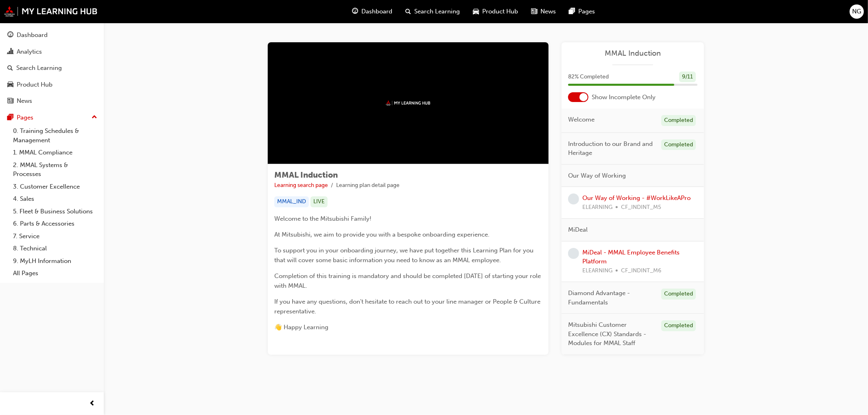 The image size is (868, 415). What do you see at coordinates (857, 11) in the screenshot?
I see `button: NG` at bounding box center [857, 11].